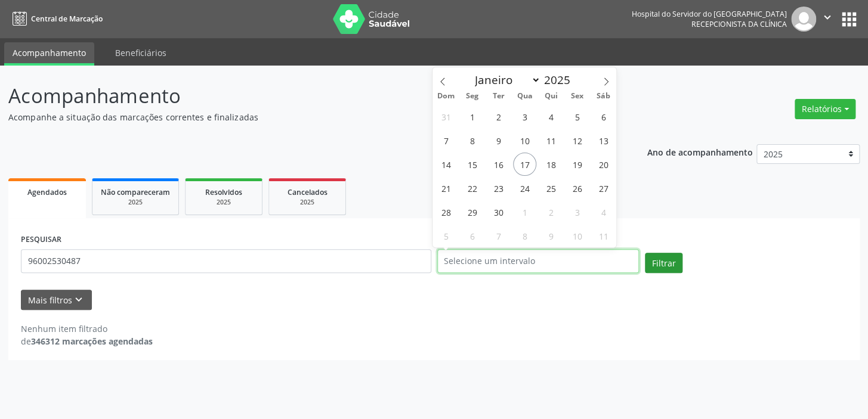 The height and width of the screenshot is (419, 868). I want to click on span: Setembro 2, 2025, so click(498, 116).